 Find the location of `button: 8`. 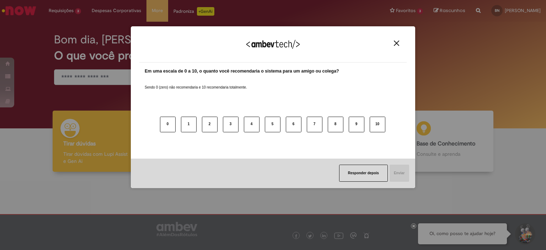

button: 8 is located at coordinates (335, 124).